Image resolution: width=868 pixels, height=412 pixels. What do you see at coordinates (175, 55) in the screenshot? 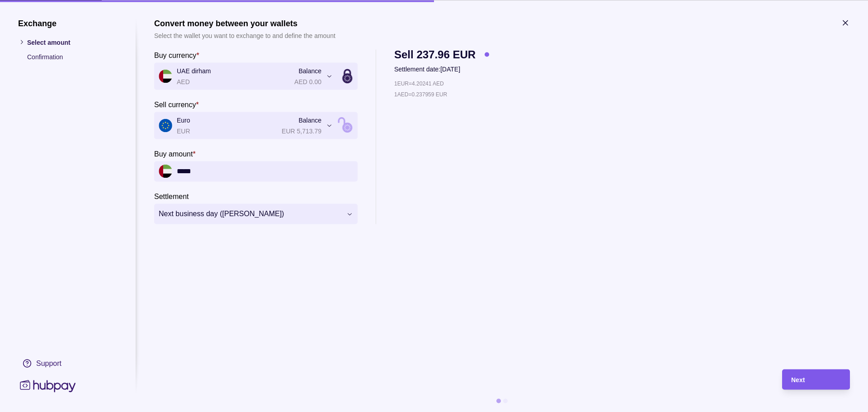
I see `p: Buy currency` at bounding box center [175, 55].